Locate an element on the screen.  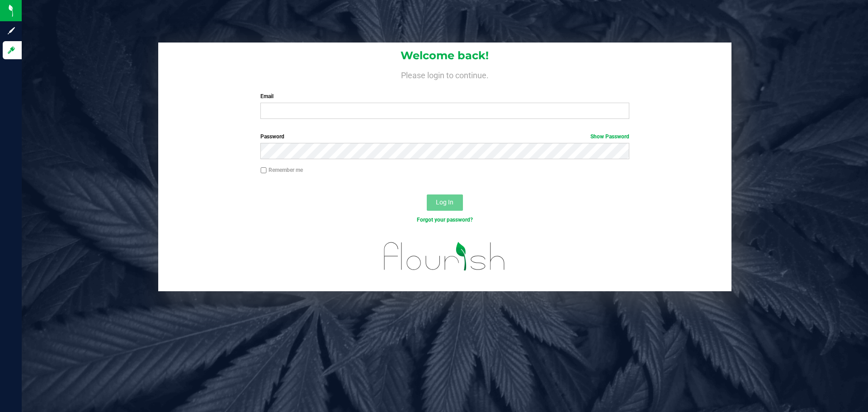
span: Log In is located at coordinates (444, 202).